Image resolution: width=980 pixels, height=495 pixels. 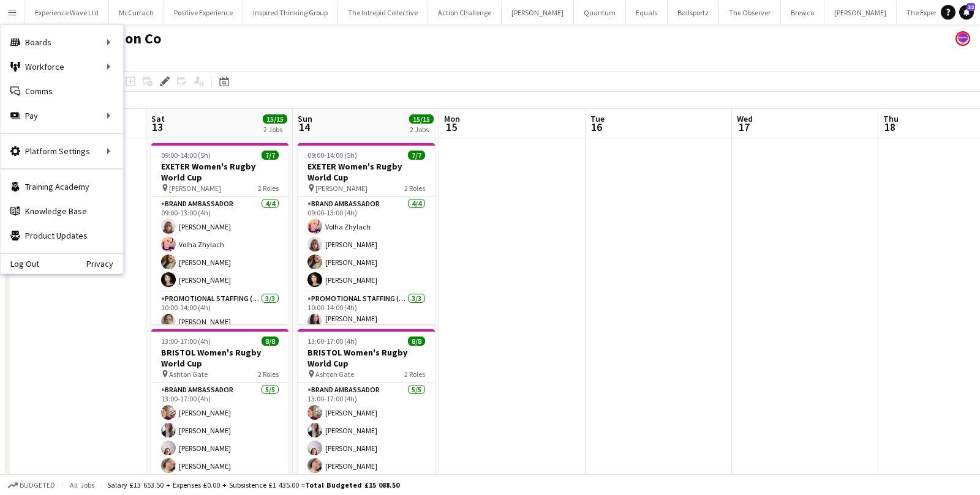 What do you see at coordinates (62, 91) in the screenshot?
I see `a: Comms` at bounding box center [62, 91].